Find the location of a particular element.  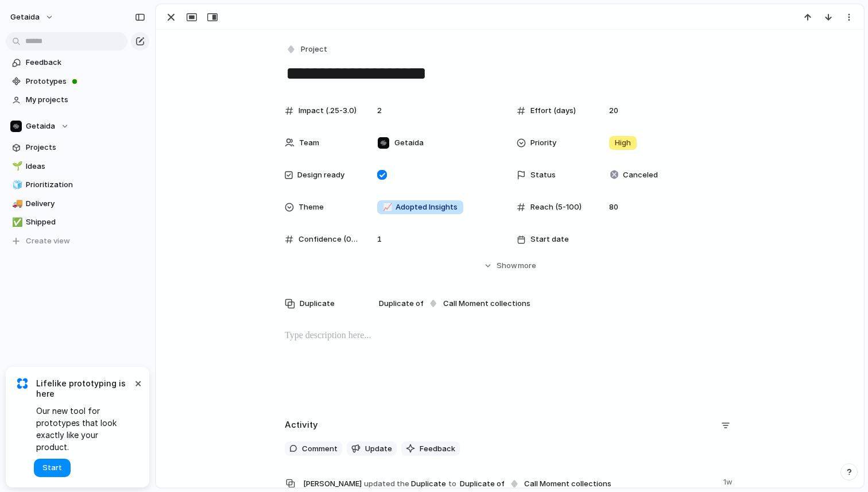

button: Showmore is located at coordinates (510, 266).